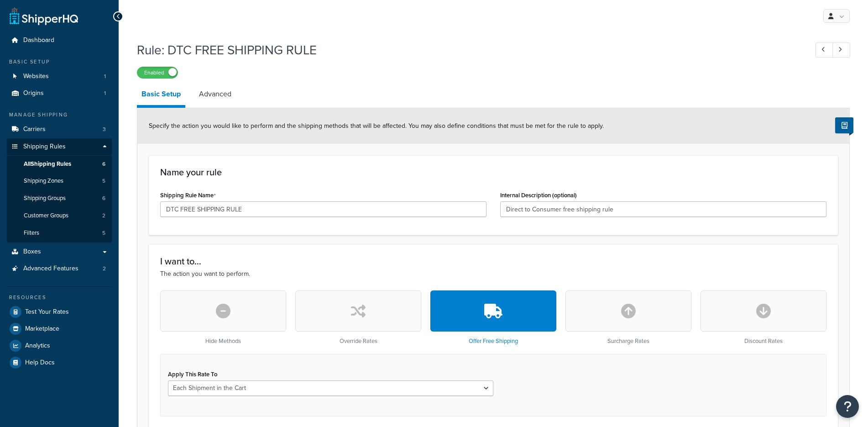 Image resolution: width=868 pixels, height=427 pixels. What do you see at coordinates (161, 96) in the screenshot?
I see `a: Basic Setup` at bounding box center [161, 96].